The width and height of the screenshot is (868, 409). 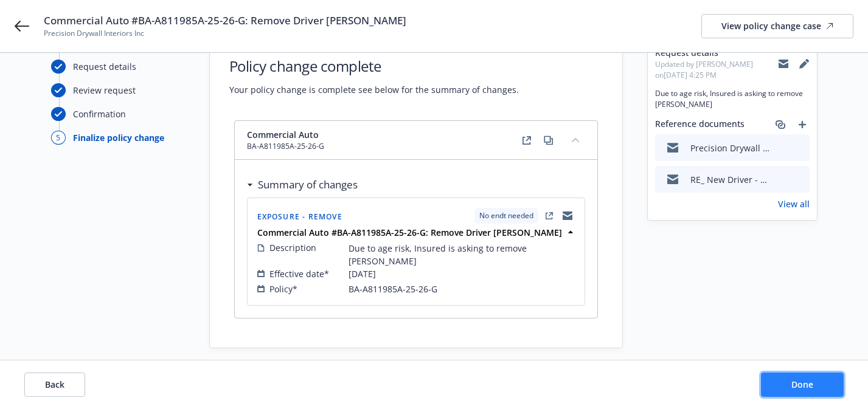 I want to click on span: Description, so click(x=293, y=247).